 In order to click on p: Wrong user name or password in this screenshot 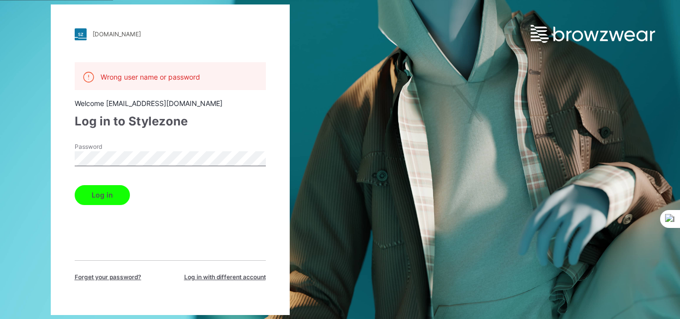, I will do `click(150, 77)`.